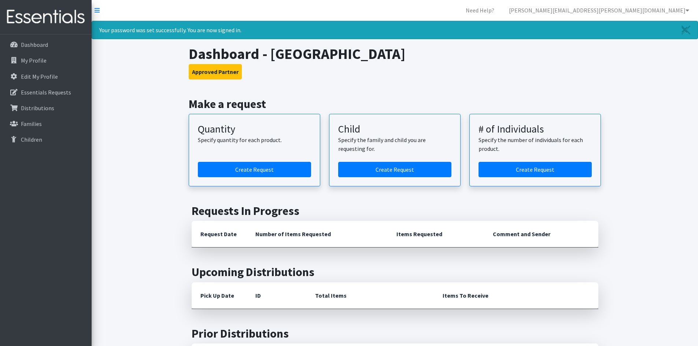 Image resolution: width=698 pixels, height=346 pixels. I want to click on th: Request Date, so click(219, 234).